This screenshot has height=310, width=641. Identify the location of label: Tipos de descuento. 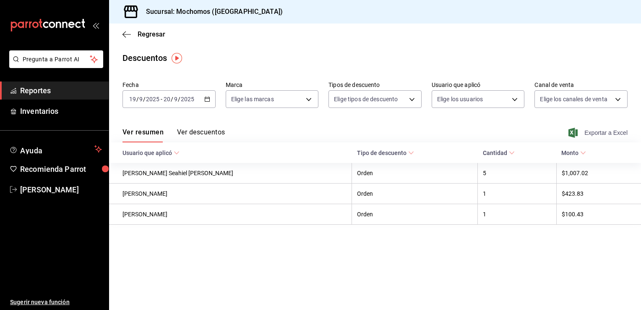
(375, 85).